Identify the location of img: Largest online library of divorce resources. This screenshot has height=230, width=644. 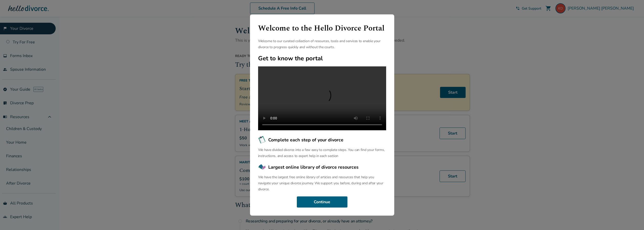
(262, 168).